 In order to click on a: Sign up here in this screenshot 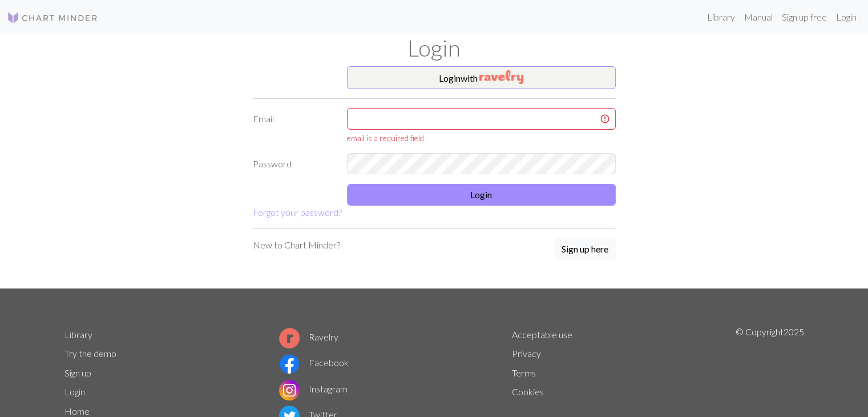, I will do `click(585, 249)`.